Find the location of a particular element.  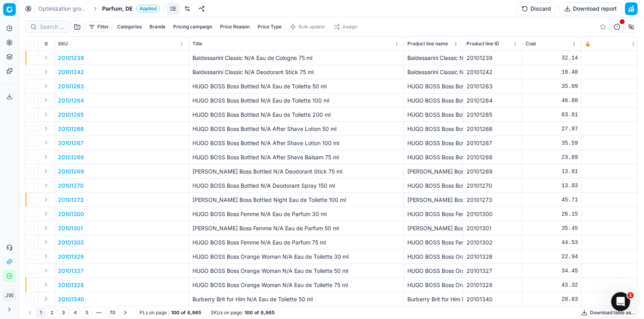

div: HUGO BOSS Boss Bottled N/A After Shave Balsam 75 ml is located at coordinates (433, 157).